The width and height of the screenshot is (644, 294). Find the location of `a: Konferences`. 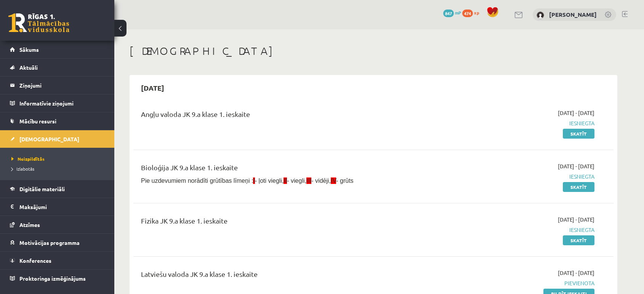

a: Konferences is located at coordinates (57, 261).